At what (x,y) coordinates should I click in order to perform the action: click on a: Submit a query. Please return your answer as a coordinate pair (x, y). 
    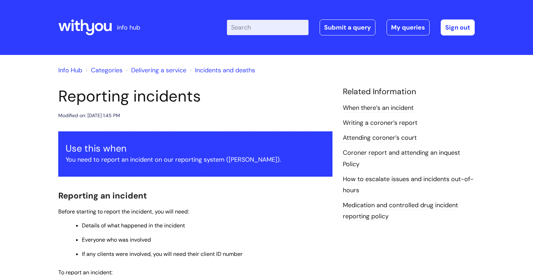
    Looking at the image, I should click on (348, 27).